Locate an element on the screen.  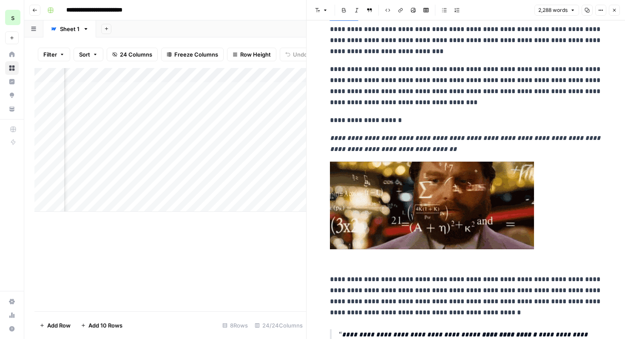
a: Insights is located at coordinates (12, 82).